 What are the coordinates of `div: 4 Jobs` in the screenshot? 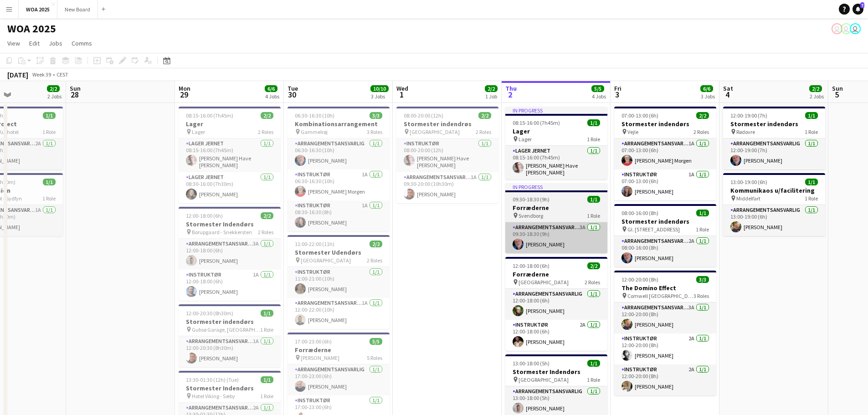 It's located at (272, 96).